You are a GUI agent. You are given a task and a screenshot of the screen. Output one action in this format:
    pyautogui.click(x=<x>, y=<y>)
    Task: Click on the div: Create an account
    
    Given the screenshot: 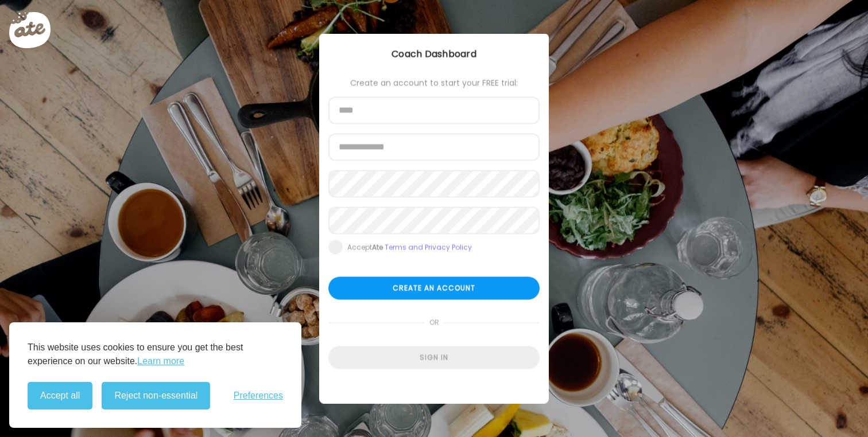 What is the action you would take?
    pyautogui.click(x=434, y=288)
    